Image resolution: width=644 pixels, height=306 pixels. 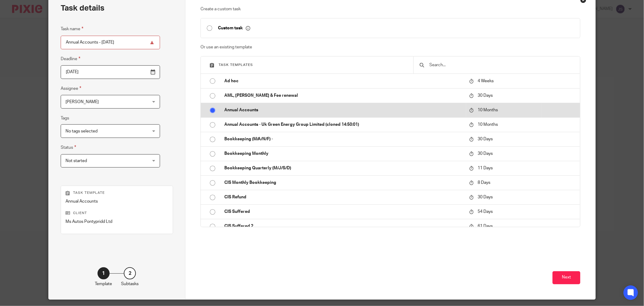 What do you see at coordinates (71, 29) in the screenshot?
I see `label: Task name` at bounding box center [71, 29].